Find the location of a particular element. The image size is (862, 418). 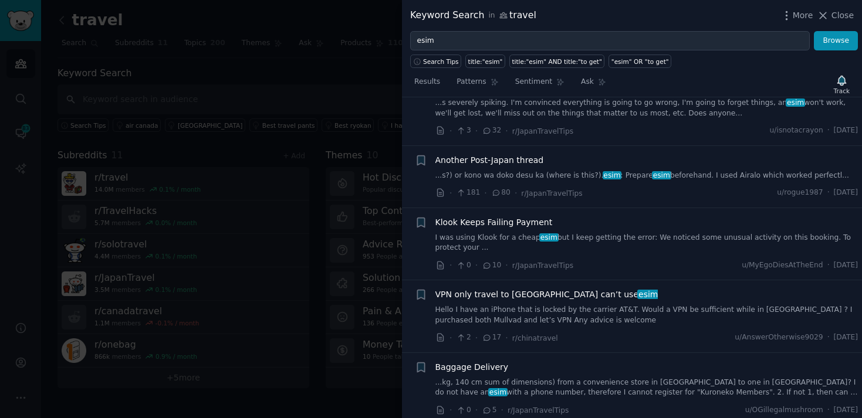

a: Another Post-Japan thread is located at coordinates (489, 160).